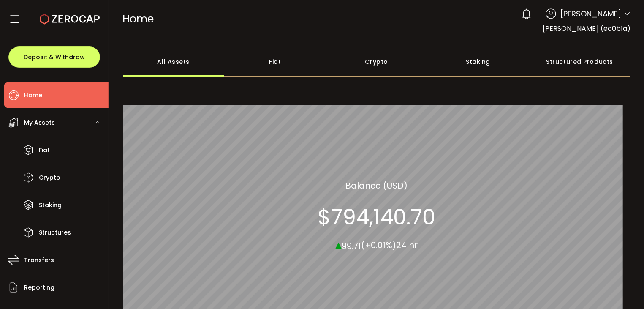 Image resolution: width=644 pixels, height=309 pixels. What do you see at coordinates (623, 289) in the screenshot?
I see `div: Chat Widget` at bounding box center [623, 289].